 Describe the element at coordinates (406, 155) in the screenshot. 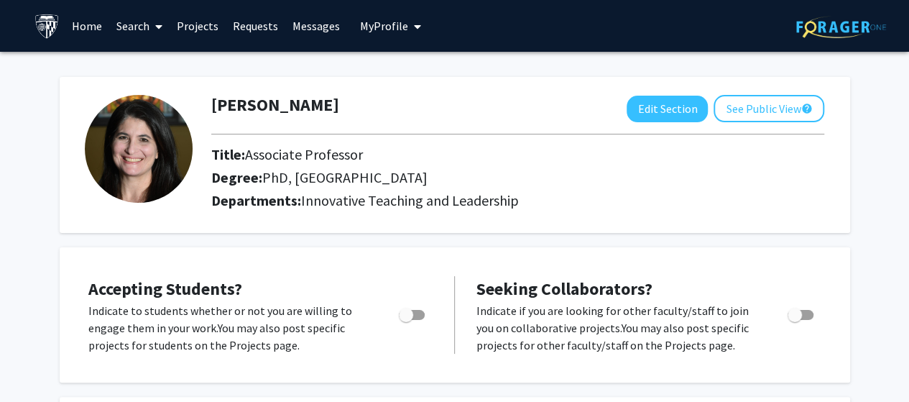

I see `h2: Title:` at that location.